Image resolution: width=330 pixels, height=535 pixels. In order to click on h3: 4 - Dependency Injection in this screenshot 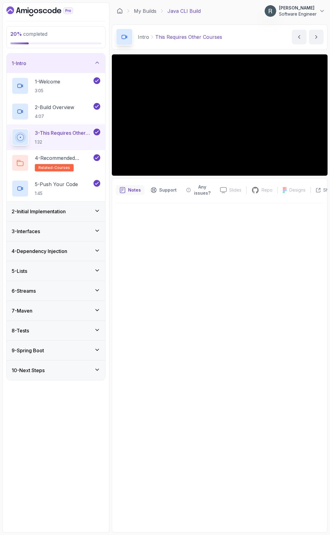, I will do `click(39, 251)`.